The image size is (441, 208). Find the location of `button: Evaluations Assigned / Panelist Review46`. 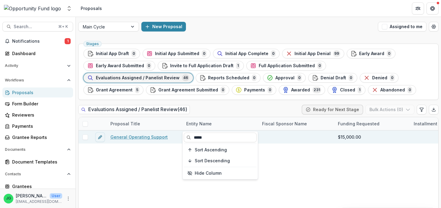

button: Evaluations Assigned / Panelist Review46 is located at coordinates (138, 78).